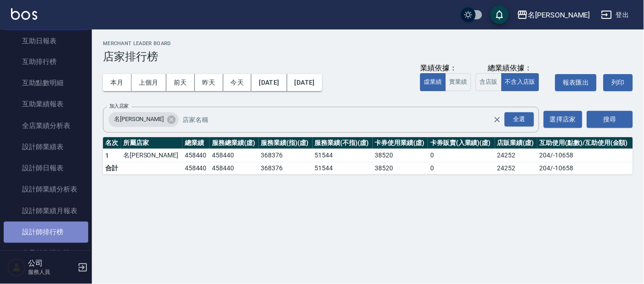  I want to click on th: 互助使用(點數)/互助使用(金額), so click(585, 143).